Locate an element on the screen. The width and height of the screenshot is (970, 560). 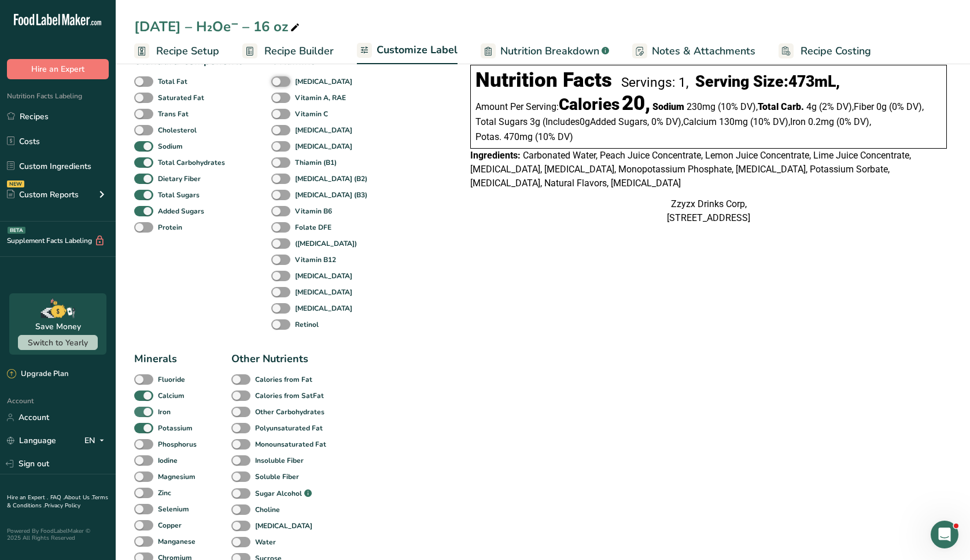
b: Total Carbohydrates is located at coordinates (192, 163).